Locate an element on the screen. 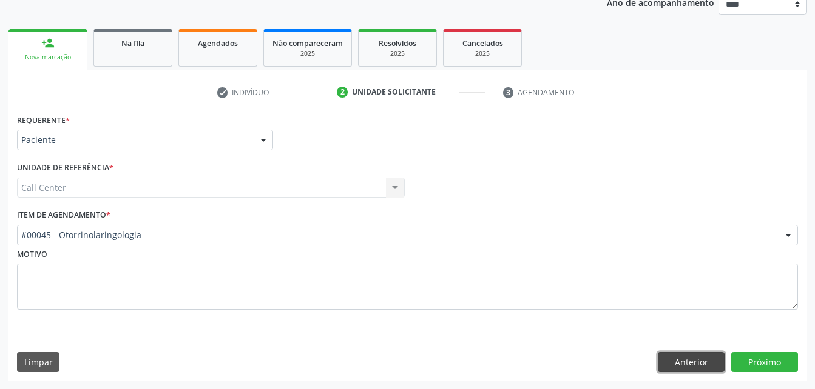 The width and height of the screenshot is (815, 389). span: Paciente is located at coordinates (135, 140).